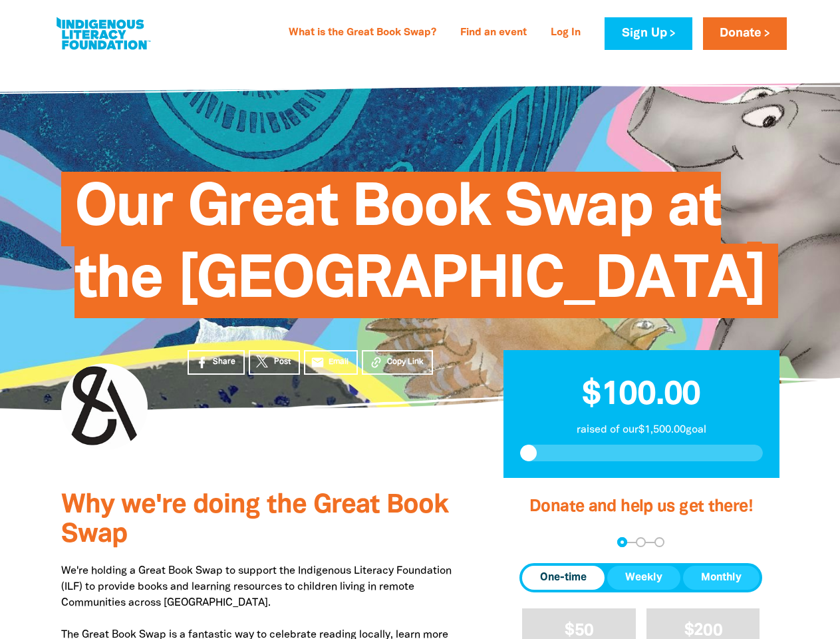  I want to click on a: What is the Great Book Swap?, so click(363, 33).